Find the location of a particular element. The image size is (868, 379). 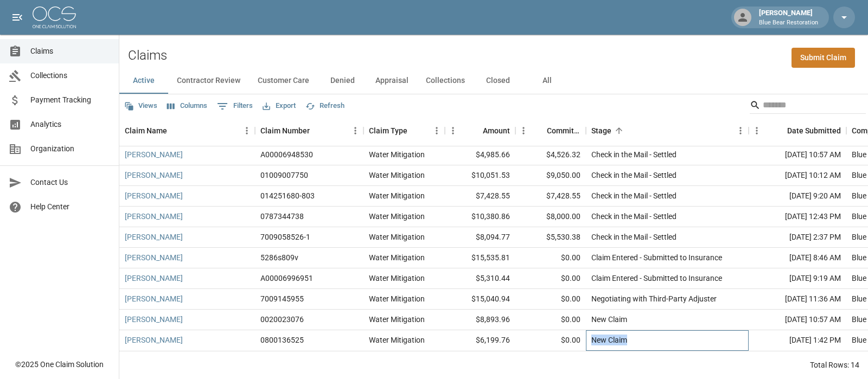

span: Contact Us is located at coordinates (70, 182).